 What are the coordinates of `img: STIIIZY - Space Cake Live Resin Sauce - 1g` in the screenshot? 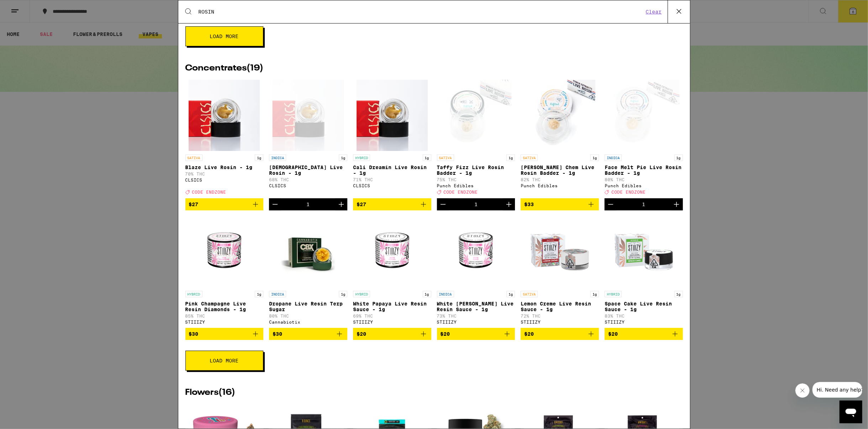 It's located at (644, 252).